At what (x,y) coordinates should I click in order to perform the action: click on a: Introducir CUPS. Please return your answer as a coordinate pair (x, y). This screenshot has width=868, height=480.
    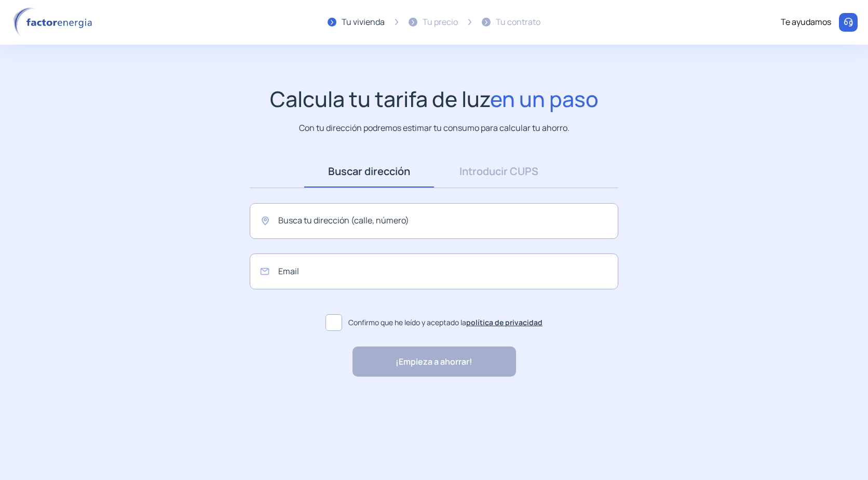
    Looking at the image, I should click on (499, 172).